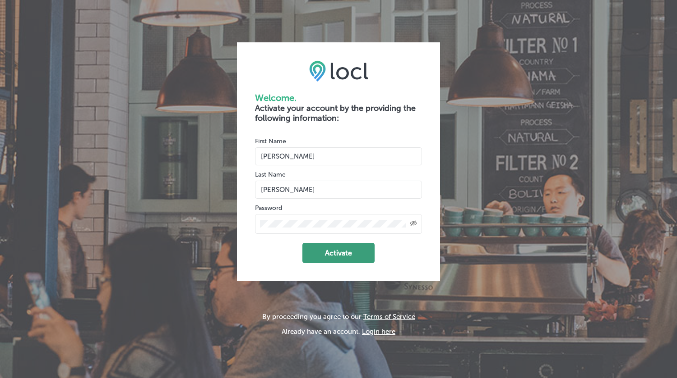 This screenshot has width=677, height=378. Describe the element at coordinates (338, 71) in the screenshot. I see `img: LOCL logo` at that location.